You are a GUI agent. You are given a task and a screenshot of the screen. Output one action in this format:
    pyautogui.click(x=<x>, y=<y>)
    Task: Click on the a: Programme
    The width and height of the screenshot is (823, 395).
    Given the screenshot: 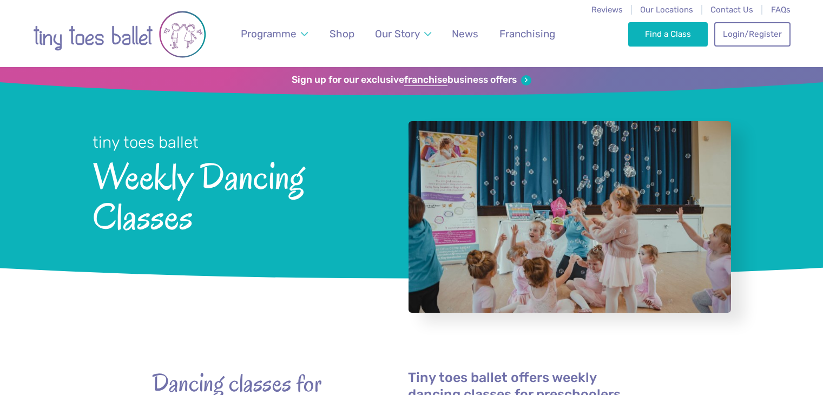 What is the action you would take?
    pyautogui.click(x=274, y=34)
    